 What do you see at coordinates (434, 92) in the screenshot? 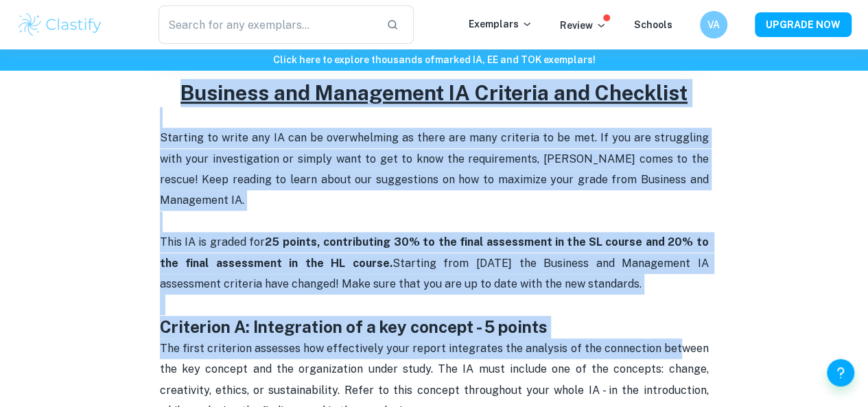
I see `u: Business and Management IA Criteria and Checklist` at bounding box center [434, 92].